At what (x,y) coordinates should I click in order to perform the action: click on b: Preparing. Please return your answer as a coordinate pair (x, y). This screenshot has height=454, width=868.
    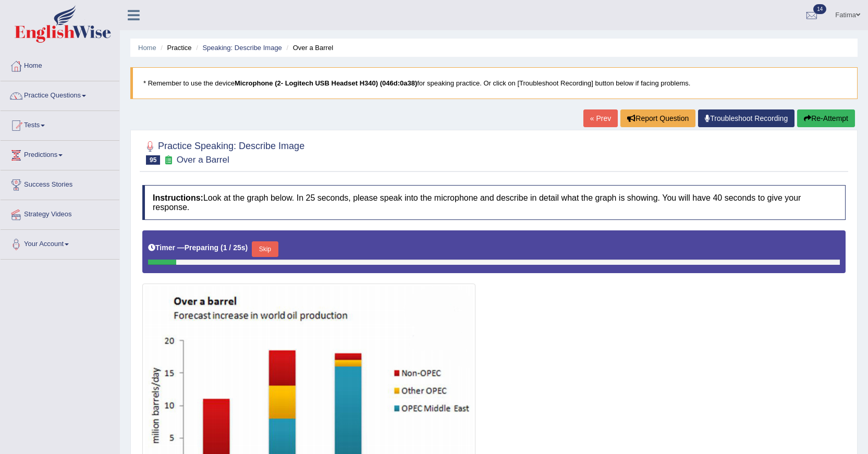
    Looking at the image, I should click on (201, 248).